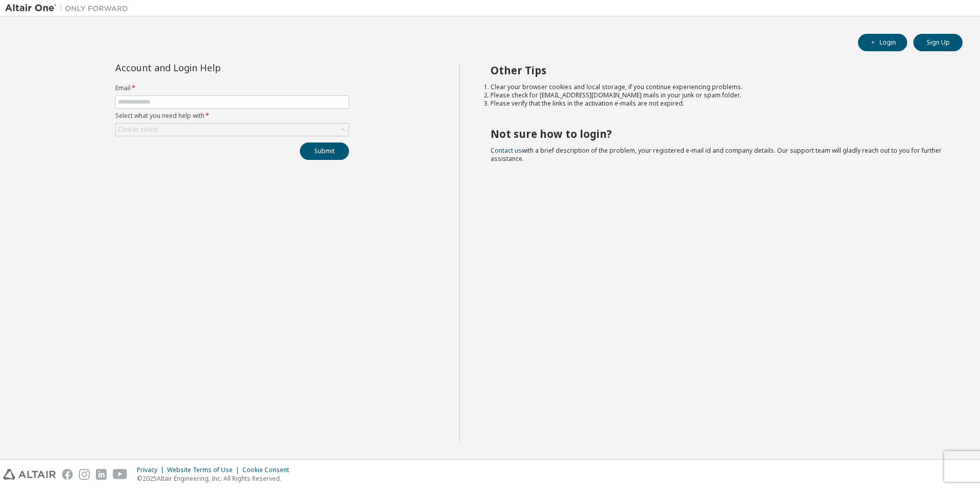  I want to click on img: instagram.svg, so click(84, 474).